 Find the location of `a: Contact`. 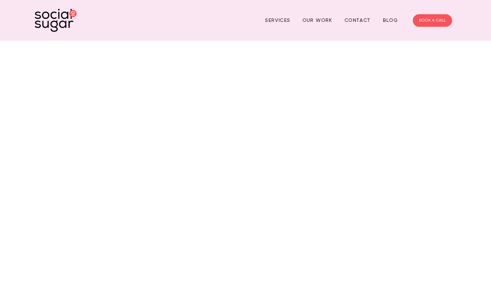

a: Contact is located at coordinates (357, 20).